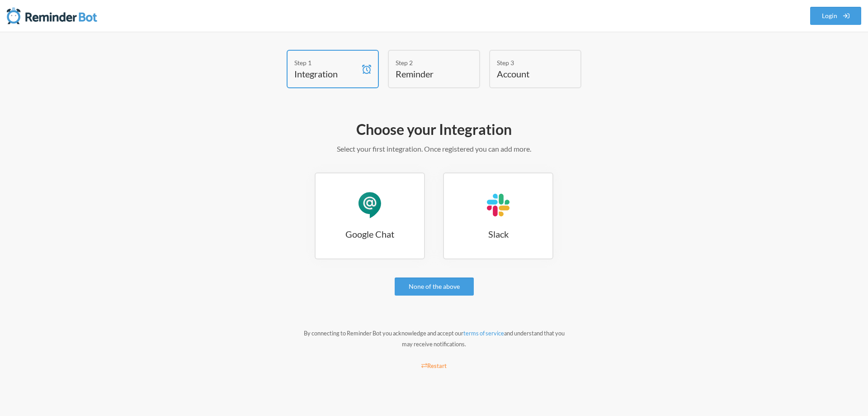  Describe the element at coordinates (499, 234) in the screenshot. I see `h3: Slack` at that location.